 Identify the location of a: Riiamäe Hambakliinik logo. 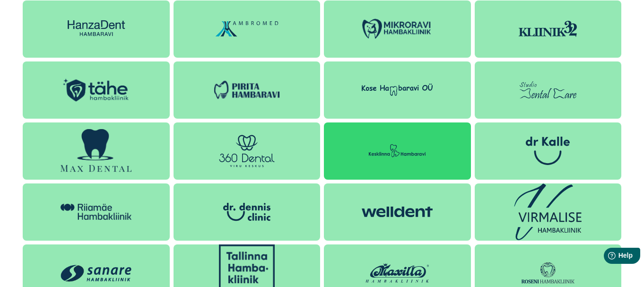
(96, 212).